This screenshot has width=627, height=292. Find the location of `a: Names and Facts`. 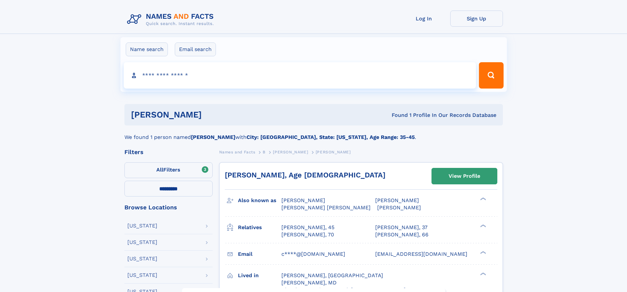

a: Names and Facts is located at coordinates (237, 152).